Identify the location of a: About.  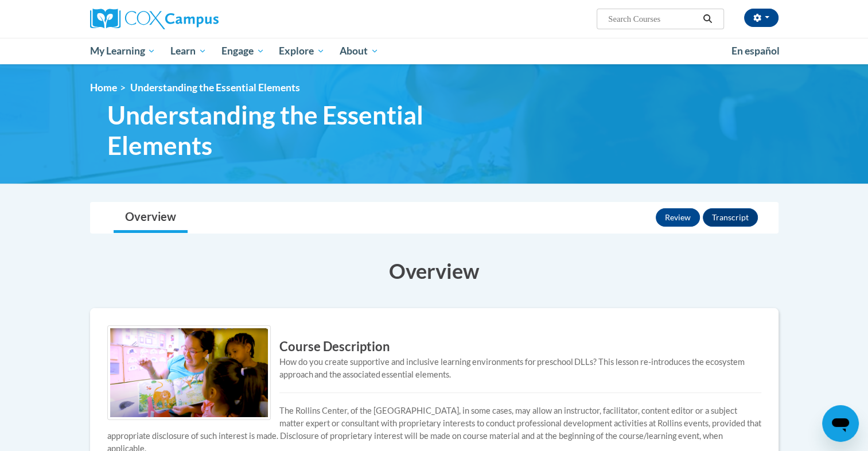
(359, 51).